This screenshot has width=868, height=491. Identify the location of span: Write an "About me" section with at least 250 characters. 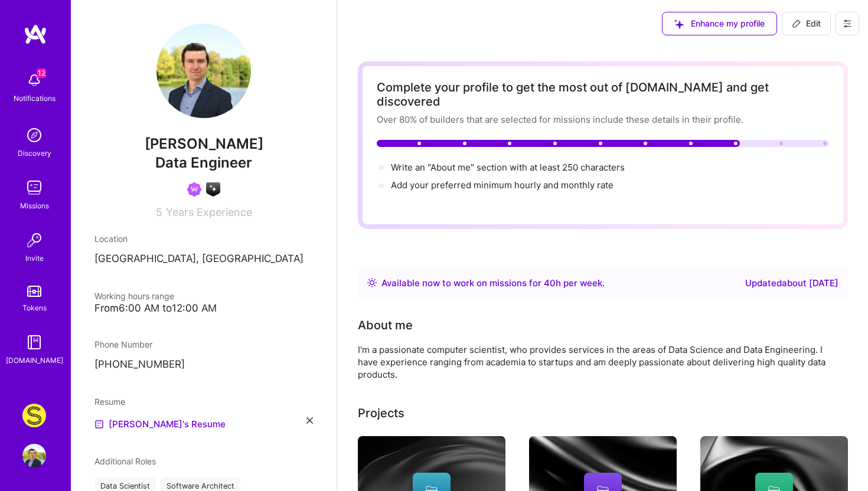
(509, 167).